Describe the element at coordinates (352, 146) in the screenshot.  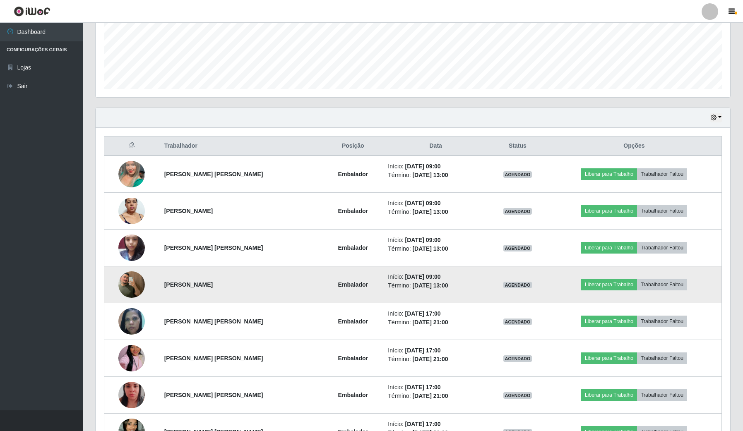
I see `th: Posição` at that location.